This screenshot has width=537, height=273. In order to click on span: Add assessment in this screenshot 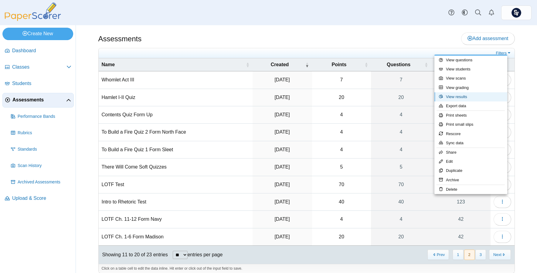, I will do `click(488, 38)`.